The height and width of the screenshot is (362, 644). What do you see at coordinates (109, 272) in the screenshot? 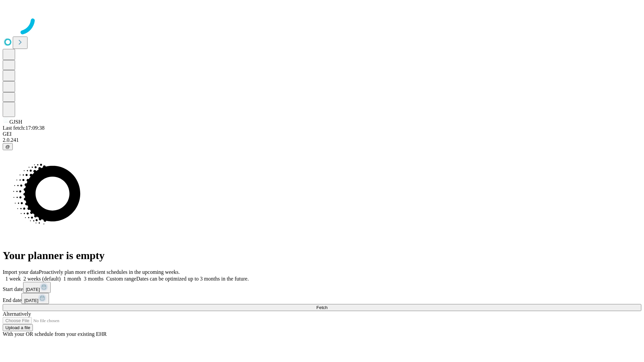
I see `span: Proactively plan more efficient schedules in the upcoming weeks.` at bounding box center [109, 272].